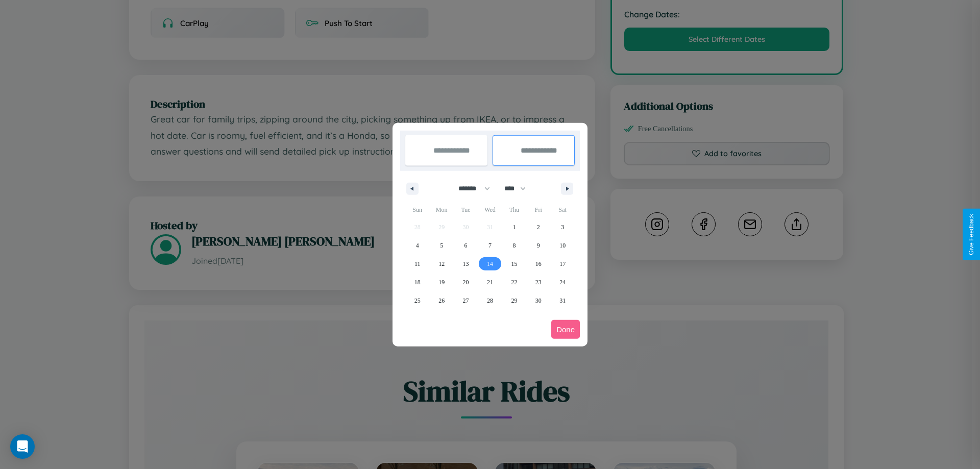  What do you see at coordinates (514, 264) in the screenshot?
I see `span: 15` at bounding box center [514, 264].